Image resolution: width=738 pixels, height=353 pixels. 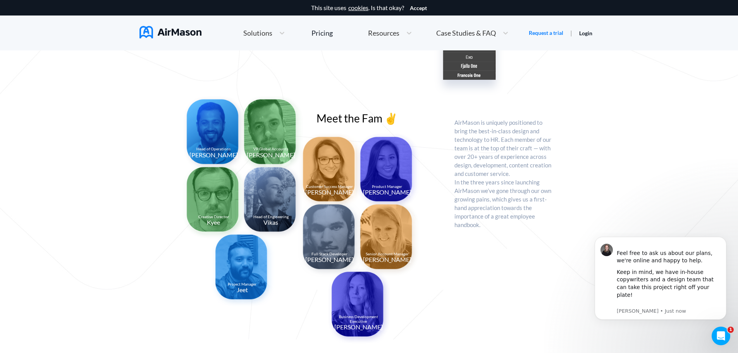 What do you see at coordinates (359, 319) in the screenshot?
I see `center: Business Development Executive` at bounding box center [359, 319].